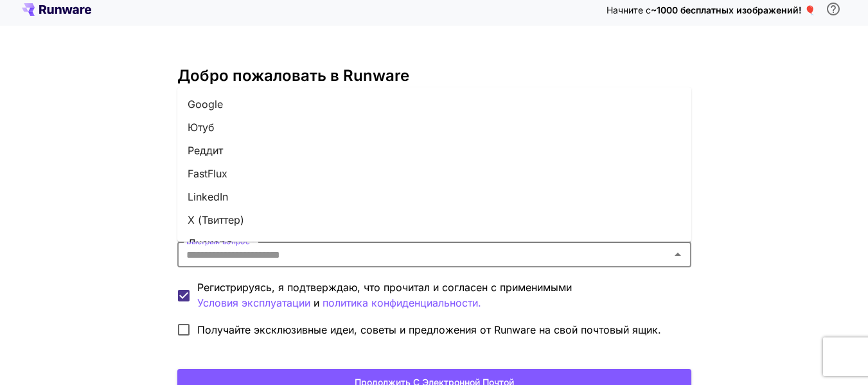  Describe the element at coordinates (402, 303) in the screenshot. I see `button: Регистрируясь, я подтверждаю, что прочитал и согласен с применимыми Условия эксплуатации и` at that location.